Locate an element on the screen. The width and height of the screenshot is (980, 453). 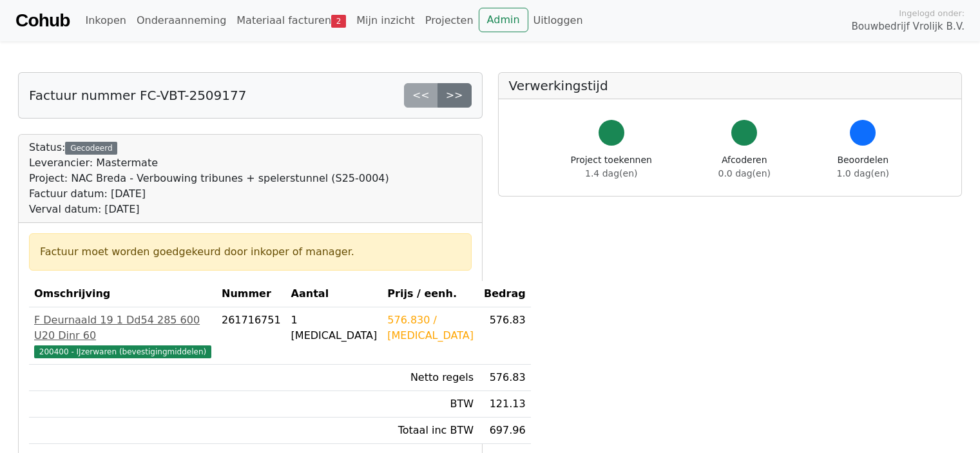
td: Netto regels is located at coordinates (431, 378).